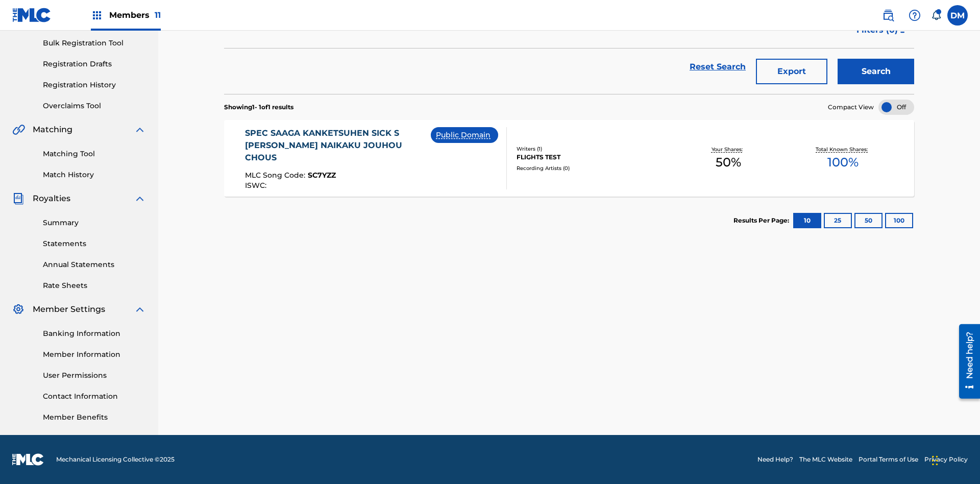 This screenshot has width=980, height=484. I want to click on button: 100, so click(899, 220).